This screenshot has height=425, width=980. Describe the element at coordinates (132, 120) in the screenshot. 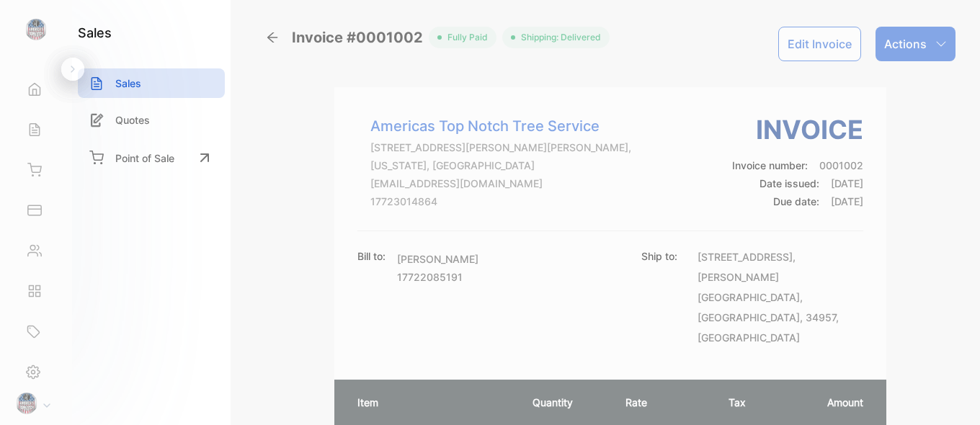

I see `p: Quotes` at that location.